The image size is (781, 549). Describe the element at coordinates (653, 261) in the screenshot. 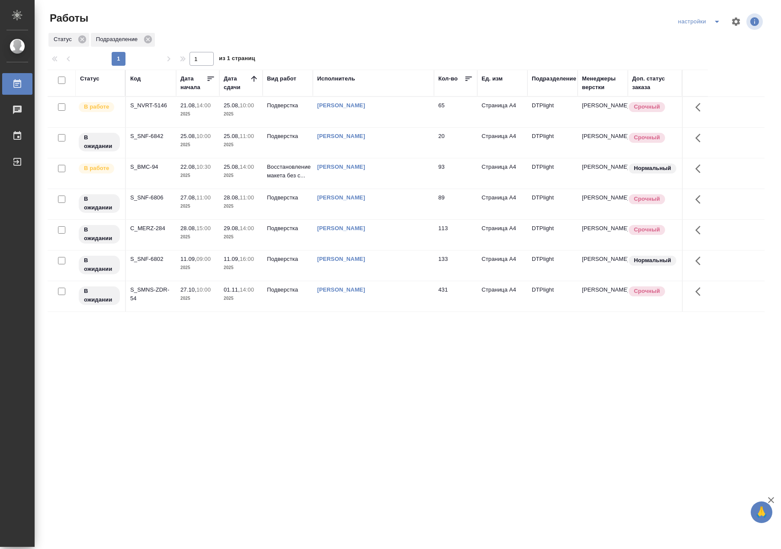

I see `p: Нормальный` at that location.